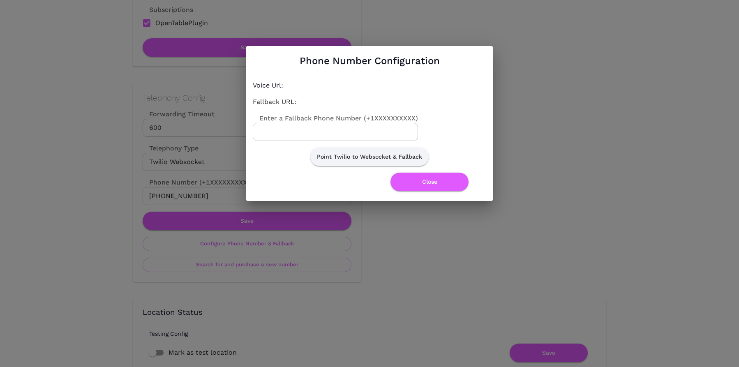  Describe the element at coordinates (370, 157) in the screenshot. I see `button: Point Twilio to Websocket & Fallback` at that location.